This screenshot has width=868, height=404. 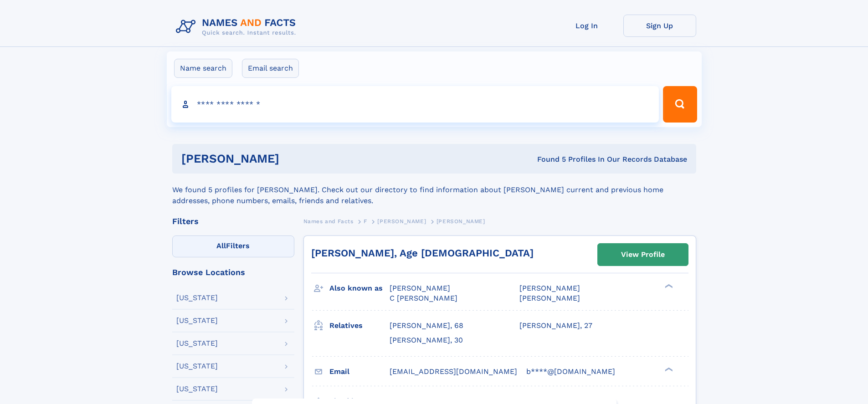 I want to click on h3: Email, so click(x=360, y=372).